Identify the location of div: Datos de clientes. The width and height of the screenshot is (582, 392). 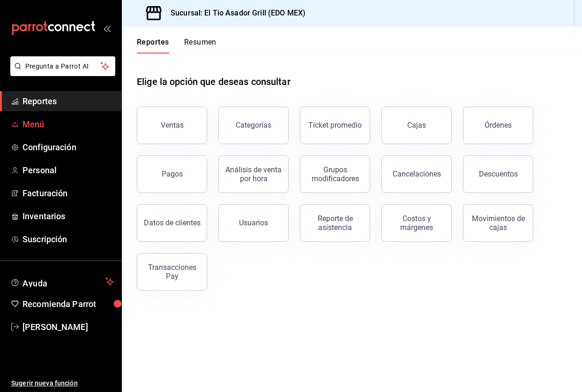
(172, 222).